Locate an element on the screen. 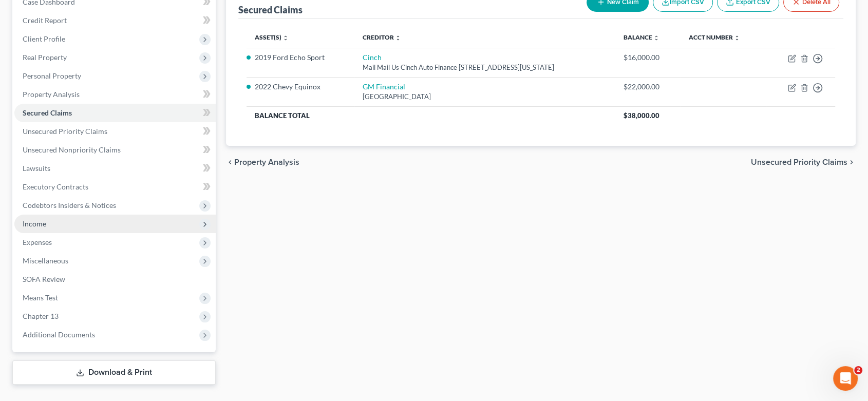 The width and height of the screenshot is (868, 401). a: Unsecured Priority Claims is located at coordinates (115, 132).